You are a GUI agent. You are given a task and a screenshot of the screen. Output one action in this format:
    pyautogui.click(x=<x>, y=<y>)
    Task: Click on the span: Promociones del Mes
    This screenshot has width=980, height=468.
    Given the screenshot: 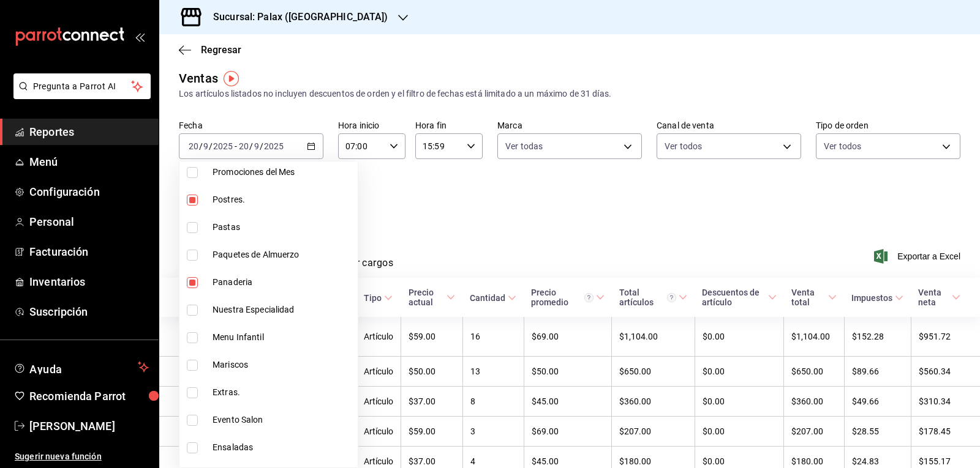 What is the action you would take?
    pyautogui.click(x=282, y=172)
    